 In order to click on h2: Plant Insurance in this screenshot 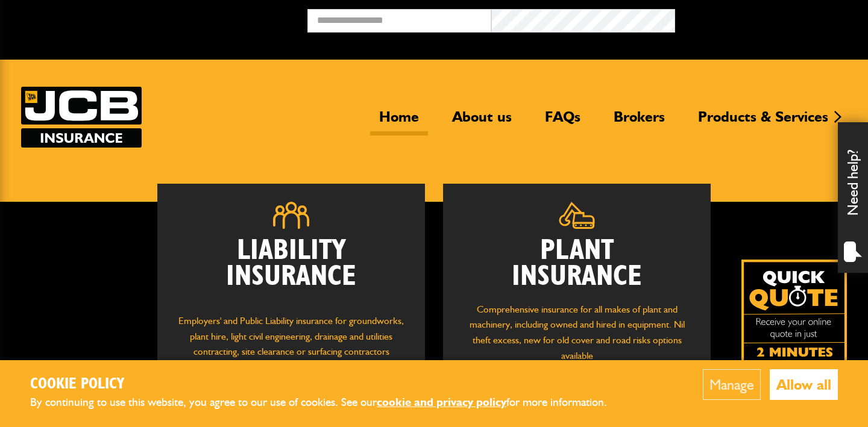, I will do `click(577, 264)`.